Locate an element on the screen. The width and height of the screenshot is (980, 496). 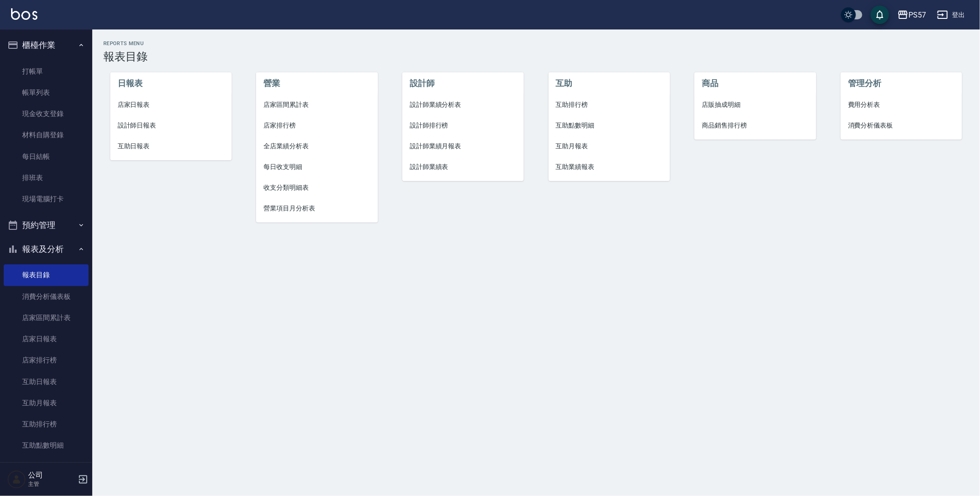
li: 互助 is located at coordinates (609, 83).